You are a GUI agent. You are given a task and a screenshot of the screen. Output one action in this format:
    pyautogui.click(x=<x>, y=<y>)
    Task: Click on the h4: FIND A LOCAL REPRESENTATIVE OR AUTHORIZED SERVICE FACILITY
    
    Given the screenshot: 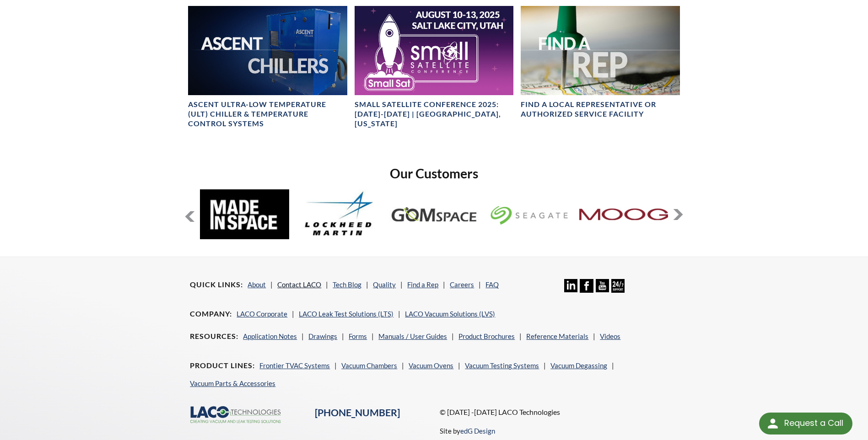 What is the action you would take?
    pyautogui.click(x=600, y=110)
    